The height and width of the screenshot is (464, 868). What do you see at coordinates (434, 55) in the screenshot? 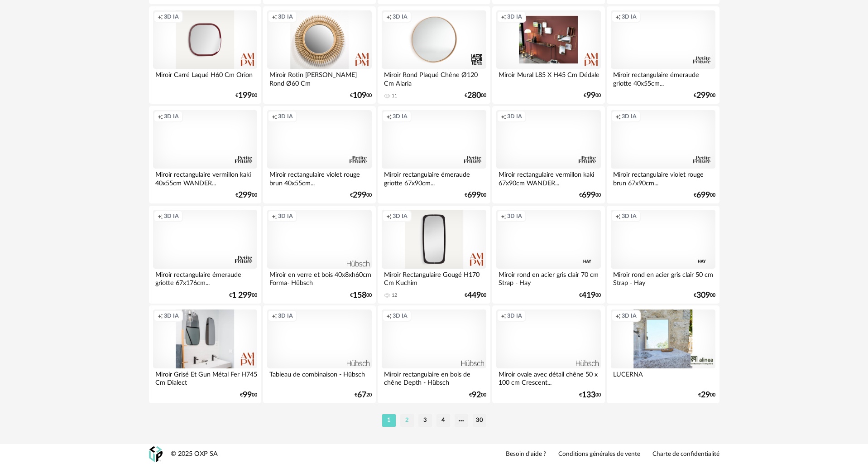
I see `a: Creation icon 3D IA Miroir Rond Plaqué Chêne Ø120 Cm Alaria 11 €28000` at bounding box center [434, 55].